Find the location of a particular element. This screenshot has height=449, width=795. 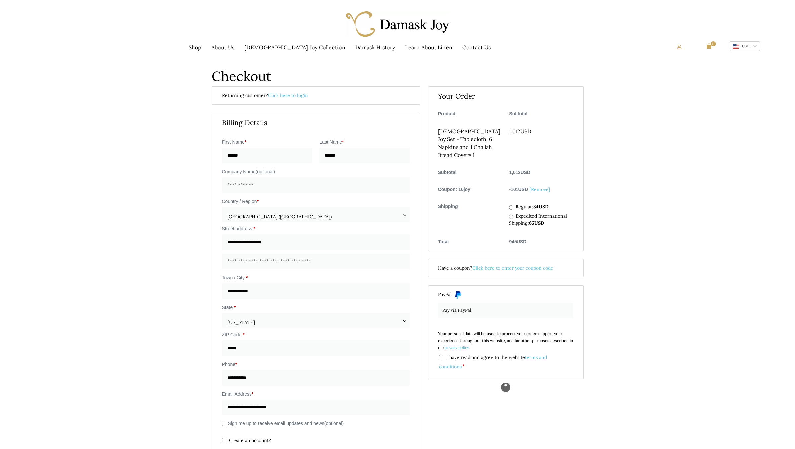

a: Click here to login is located at coordinates (288, 95).